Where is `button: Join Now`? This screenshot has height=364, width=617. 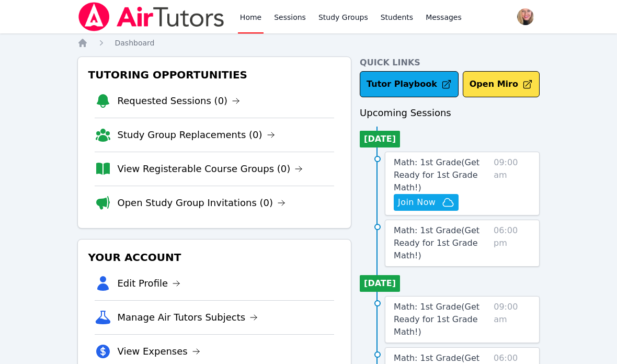
button: Join Now is located at coordinates (426, 202).